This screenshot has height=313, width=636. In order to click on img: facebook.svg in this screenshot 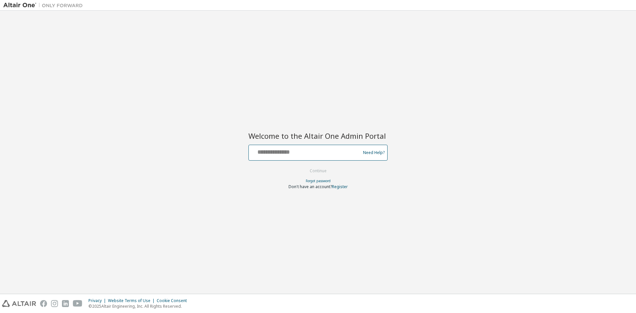, I will do `click(43, 304)`.